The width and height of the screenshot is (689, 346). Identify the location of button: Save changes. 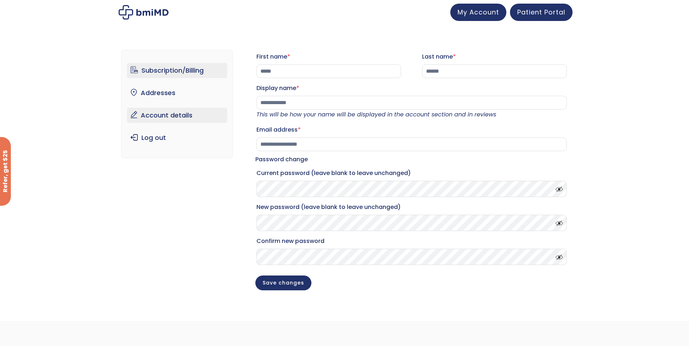
(283, 283).